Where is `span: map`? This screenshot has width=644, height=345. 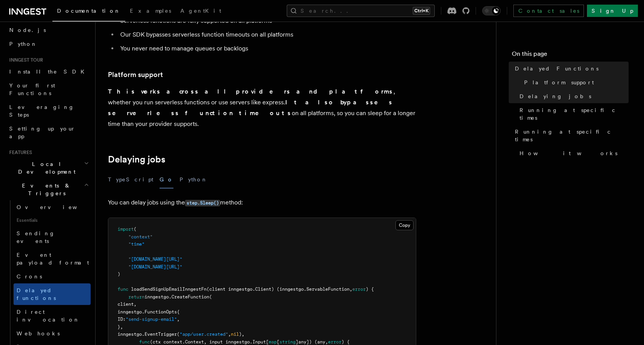
span: map is located at coordinates (272, 342).